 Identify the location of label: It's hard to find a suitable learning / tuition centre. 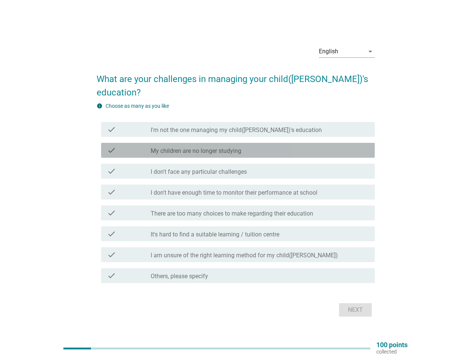
(215, 235).